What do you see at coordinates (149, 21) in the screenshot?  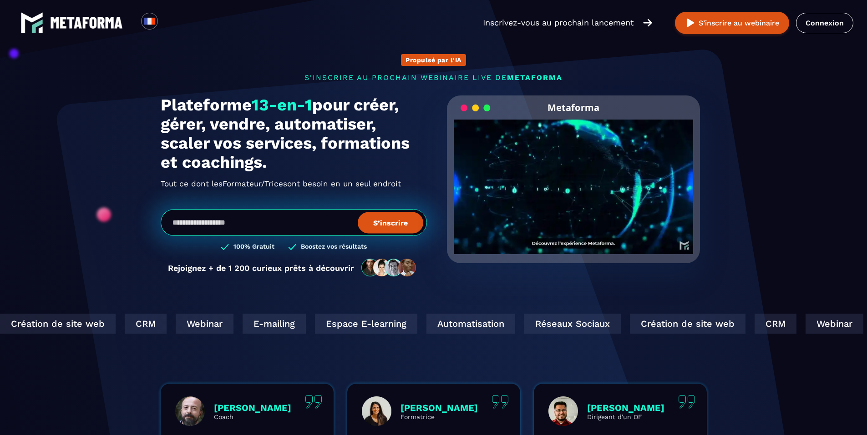 I see `img: fr` at bounding box center [149, 21].